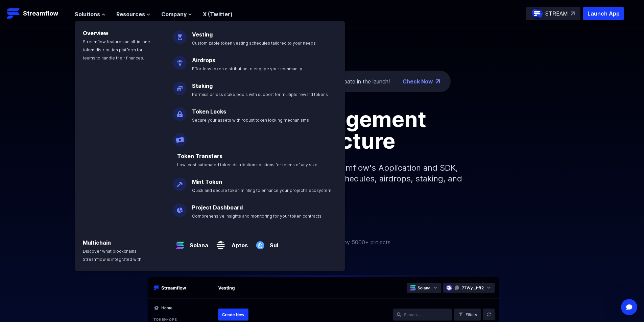 This screenshot has height=322, width=644. What do you see at coordinates (238, 243) in the screenshot?
I see `a: Aptos` at bounding box center [238, 243].